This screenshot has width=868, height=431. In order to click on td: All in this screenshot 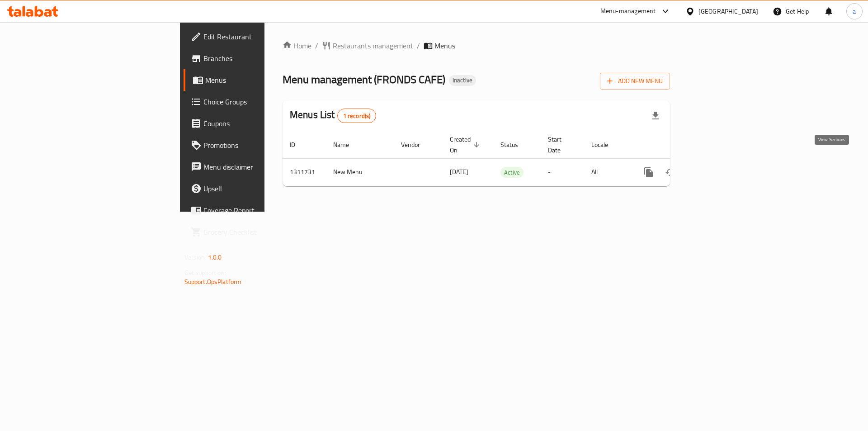, I will do `click(607, 172)`.